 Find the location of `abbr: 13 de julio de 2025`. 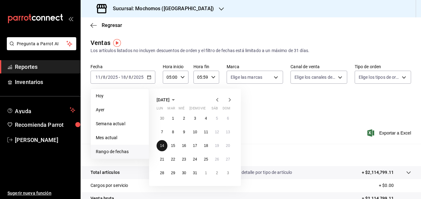

abbr: 13 de julio de 2025 is located at coordinates (228, 132).